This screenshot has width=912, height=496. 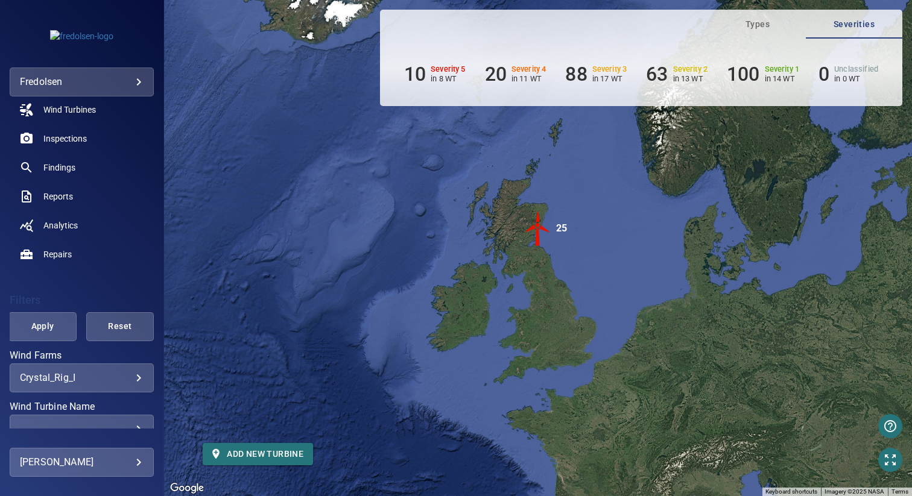 I want to click on button: Add new turbine, so click(x=257, y=454).